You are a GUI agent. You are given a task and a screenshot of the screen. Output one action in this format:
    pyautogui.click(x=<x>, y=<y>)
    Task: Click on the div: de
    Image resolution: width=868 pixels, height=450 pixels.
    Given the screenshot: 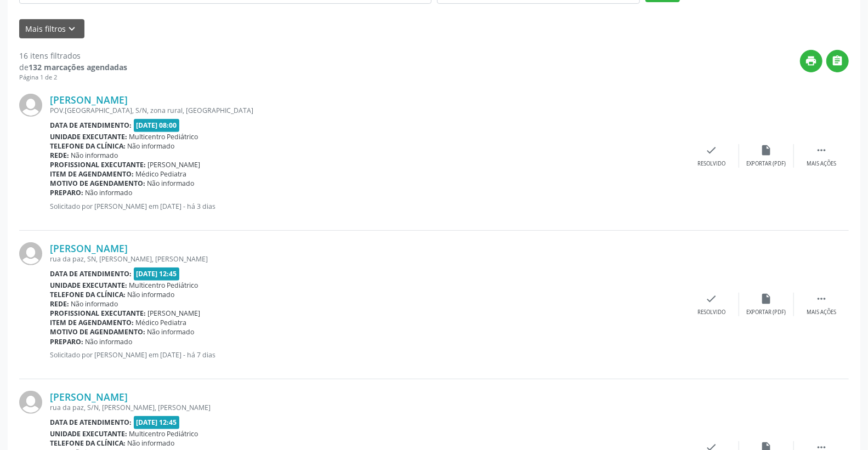 What is the action you would take?
    pyautogui.click(x=73, y=67)
    